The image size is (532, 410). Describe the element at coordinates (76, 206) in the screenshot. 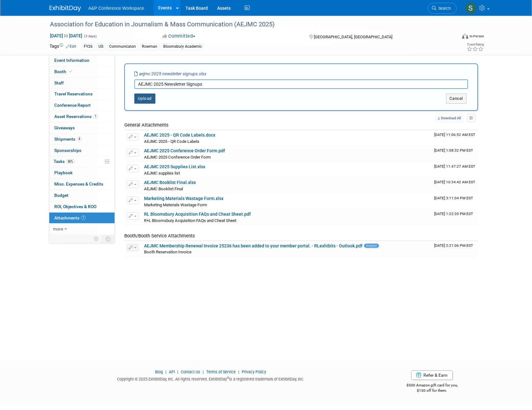

I see `span: ROI, Objectives & ROO` at that location.